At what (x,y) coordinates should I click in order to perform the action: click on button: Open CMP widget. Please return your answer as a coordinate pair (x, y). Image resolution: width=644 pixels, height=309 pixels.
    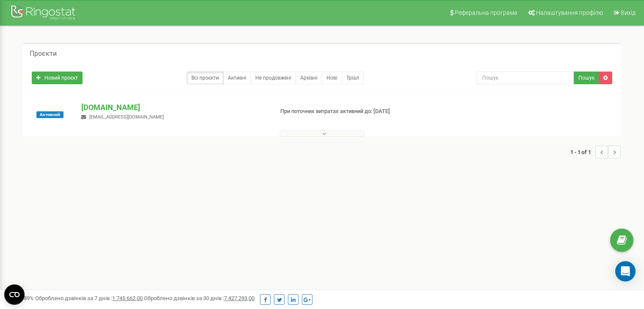
    Looking at the image, I should click on (14, 295).